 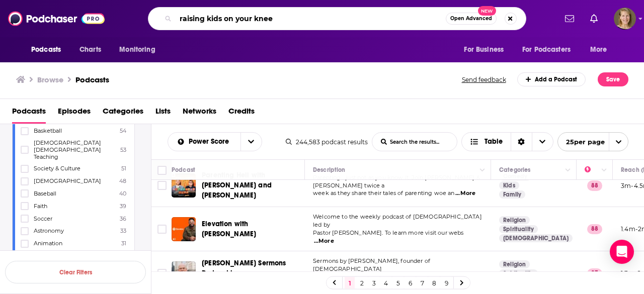 What do you see at coordinates (123, 181) in the screenshot?
I see `span: 48` at bounding box center [123, 181].